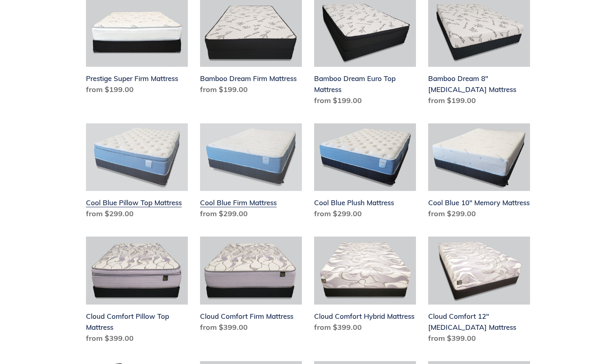  What do you see at coordinates (137, 173) in the screenshot?
I see `a: Cool Blue Pillow Top Mattress` at bounding box center [137, 173].